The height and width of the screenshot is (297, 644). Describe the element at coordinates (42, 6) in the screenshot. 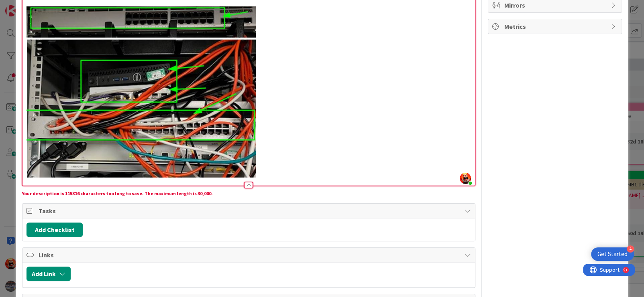

I see `div: 9+` at that location.